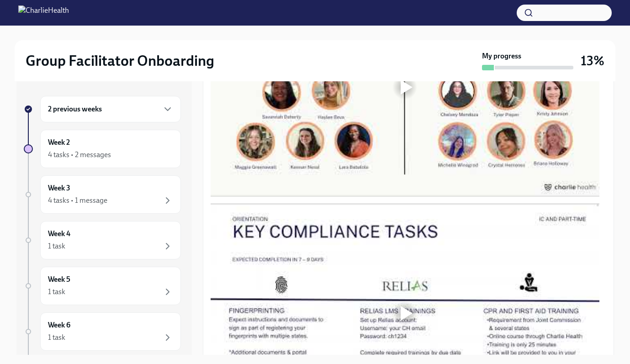 This screenshot has height=364, width=630. I want to click on h2: Group Facilitator Onboarding, so click(120, 61).